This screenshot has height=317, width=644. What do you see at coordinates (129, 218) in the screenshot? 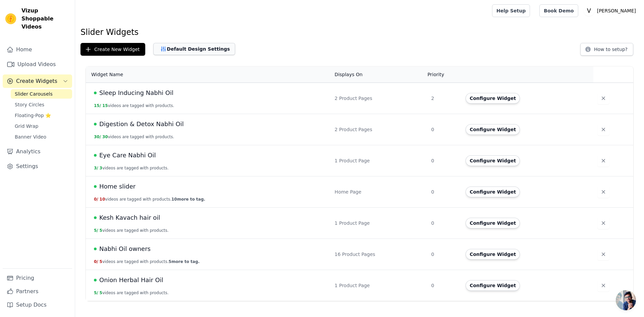
I see `span: Kesh Kavach hair oil` at bounding box center [129, 218].